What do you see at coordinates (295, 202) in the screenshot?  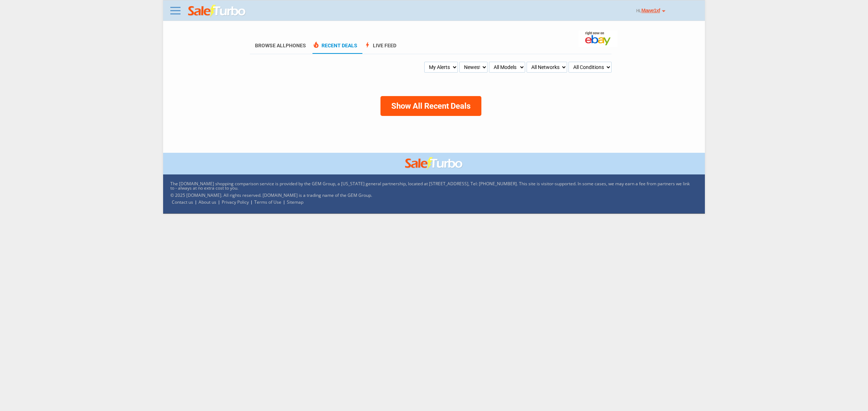 I see `a: Sitemap` at bounding box center [295, 202].